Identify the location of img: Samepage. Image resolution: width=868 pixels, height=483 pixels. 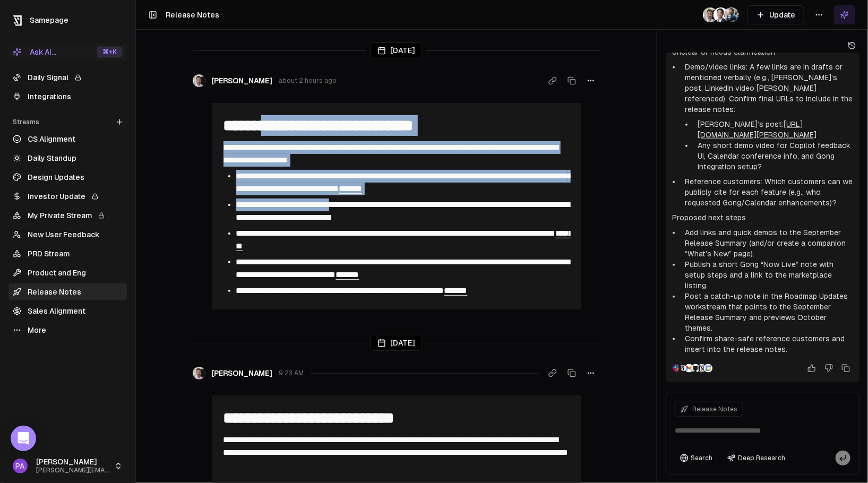
(683, 368).